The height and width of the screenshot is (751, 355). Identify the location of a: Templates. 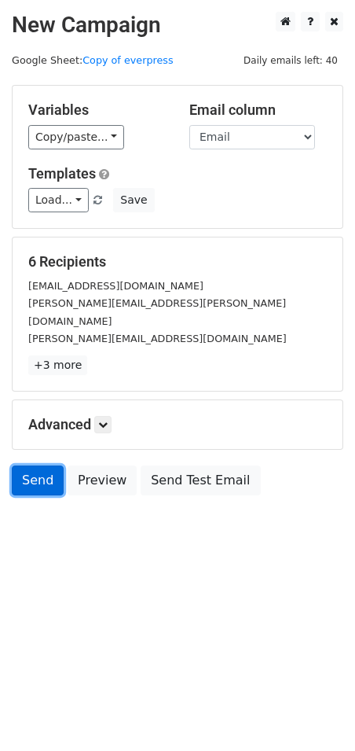
(62, 173).